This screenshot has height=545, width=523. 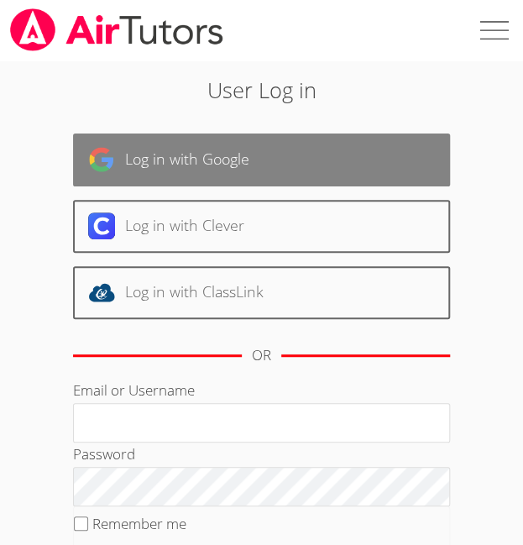 What do you see at coordinates (261, 355) in the screenshot?
I see `div: OR` at bounding box center [261, 355].